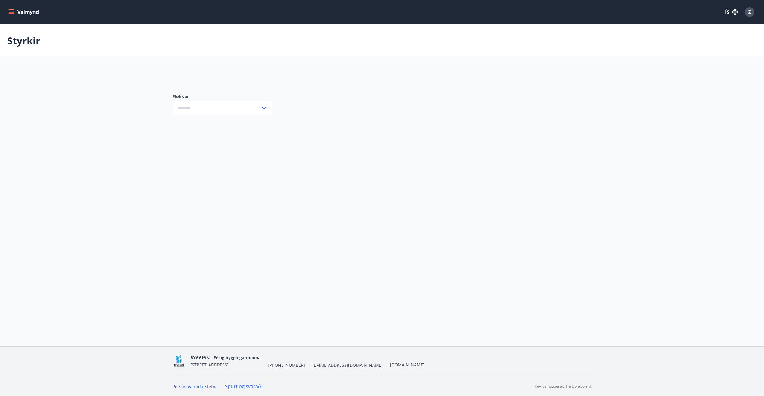  What do you see at coordinates (24, 41) in the screenshot?
I see `p: Styrkir` at bounding box center [24, 41].